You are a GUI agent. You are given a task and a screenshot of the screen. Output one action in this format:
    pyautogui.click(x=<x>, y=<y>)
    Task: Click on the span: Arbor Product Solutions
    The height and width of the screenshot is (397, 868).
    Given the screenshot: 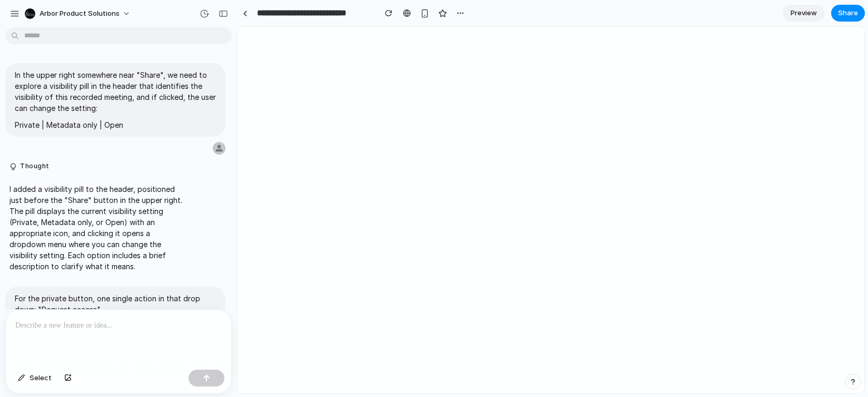 What is the action you would take?
    pyautogui.click(x=80, y=14)
    